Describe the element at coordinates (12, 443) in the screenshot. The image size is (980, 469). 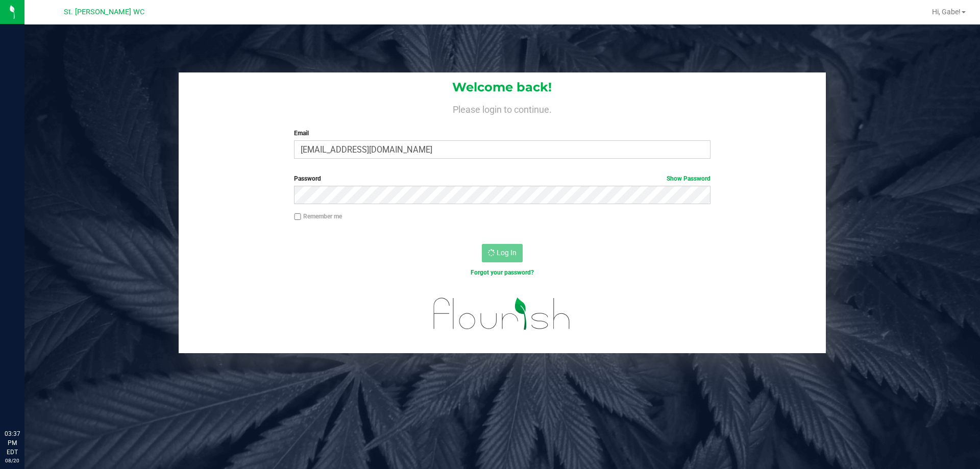
I see `p: 03:37 PM EDT` at that location.